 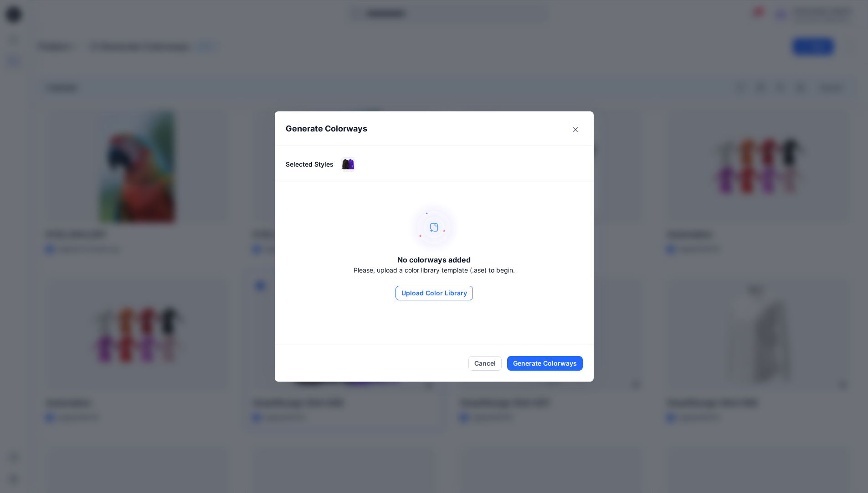 What do you see at coordinates (309, 164) in the screenshot?
I see `p: Selected Styles` at bounding box center [309, 164].